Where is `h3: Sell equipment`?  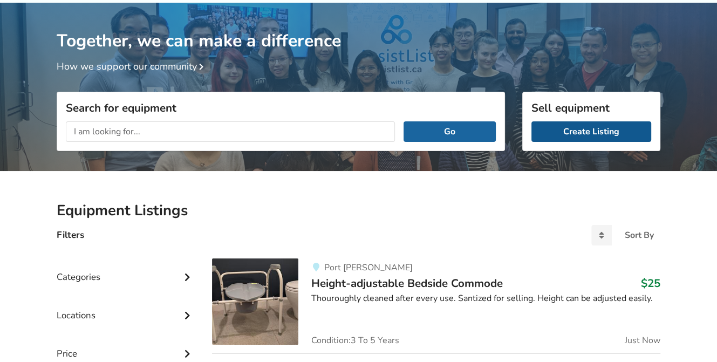
h3: Sell equipment is located at coordinates (591, 108).